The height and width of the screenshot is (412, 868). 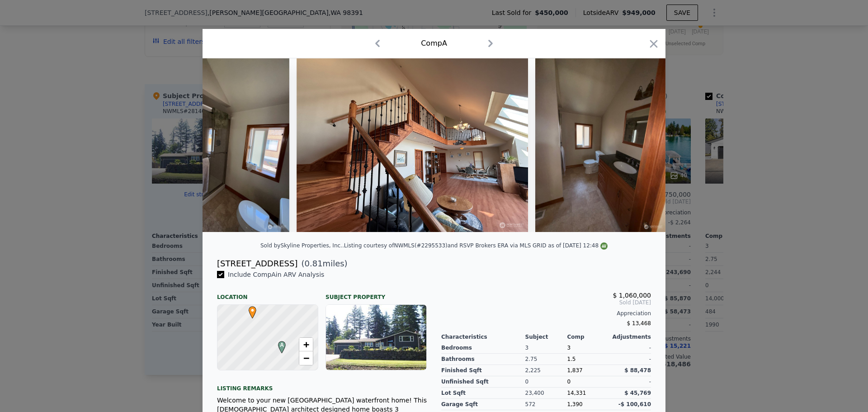 I want to click on div: 3, so click(x=546, y=348).